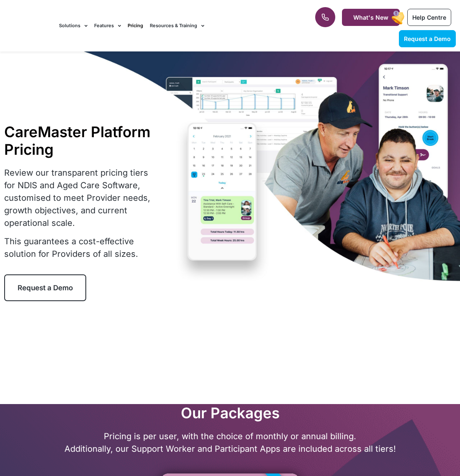 The height and width of the screenshot is (476, 460). Describe the element at coordinates (230, 443) in the screenshot. I see `p: Pricing is per user, with the choice of monthly or annual billing. Additionally, our Support Work...` at that location.